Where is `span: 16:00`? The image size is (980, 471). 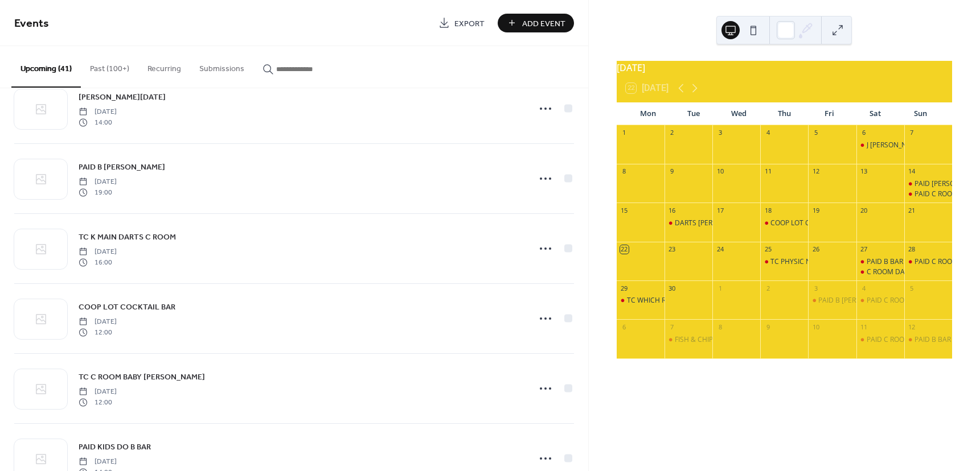
span: 16:00 is located at coordinates (98, 263).